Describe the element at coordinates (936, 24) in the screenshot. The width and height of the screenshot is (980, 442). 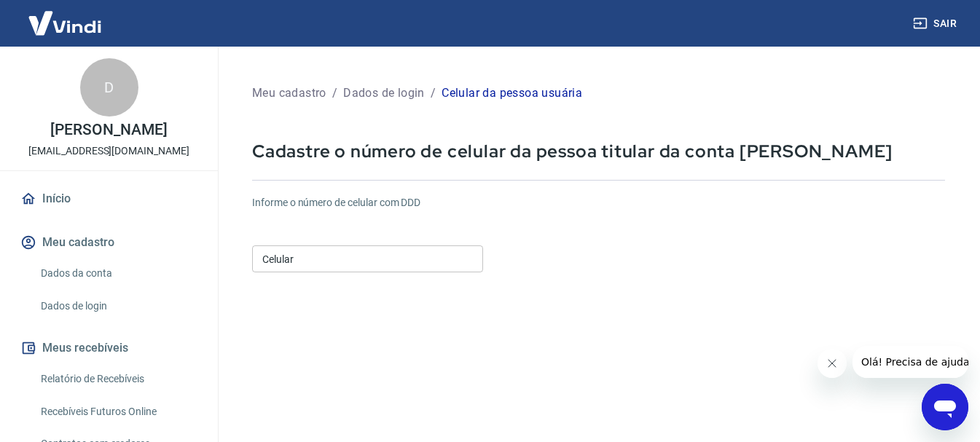
I see `button: Sair` at that location.